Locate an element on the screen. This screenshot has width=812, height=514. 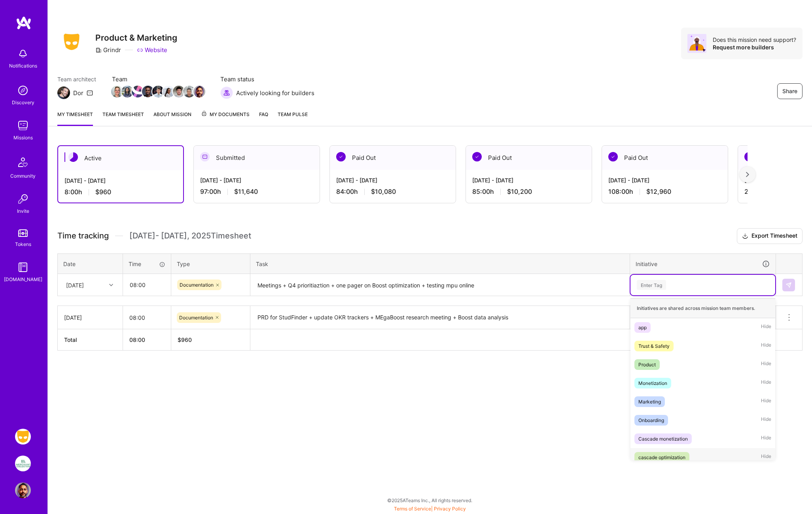
a: Team Pulse is located at coordinates (293, 118).